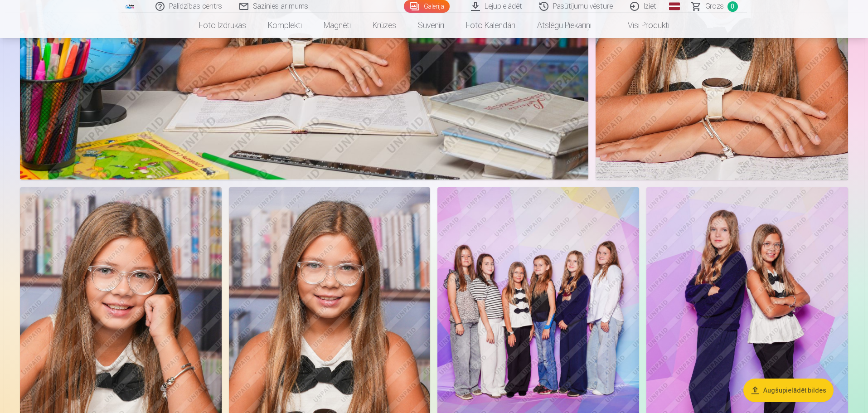 The image size is (868, 413). Describe the element at coordinates (337, 25) in the screenshot. I see `a: Magnēti` at that location.